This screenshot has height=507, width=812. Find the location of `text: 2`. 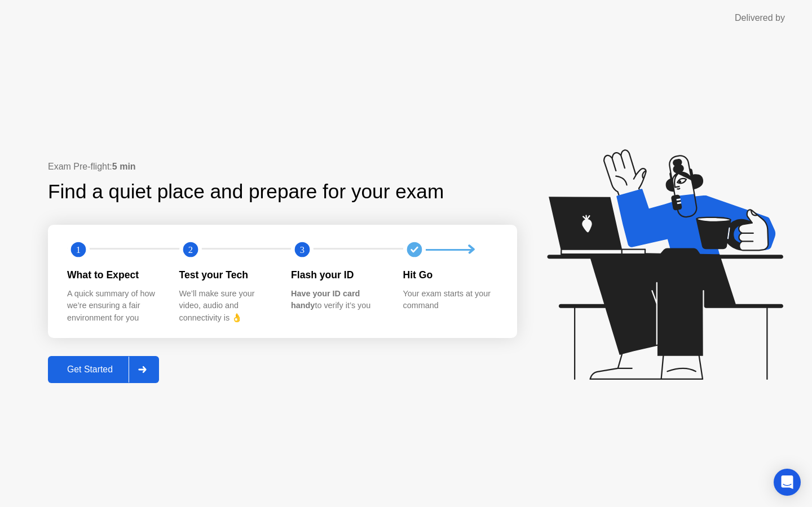

text: 2 is located at coordinates (190, 250).